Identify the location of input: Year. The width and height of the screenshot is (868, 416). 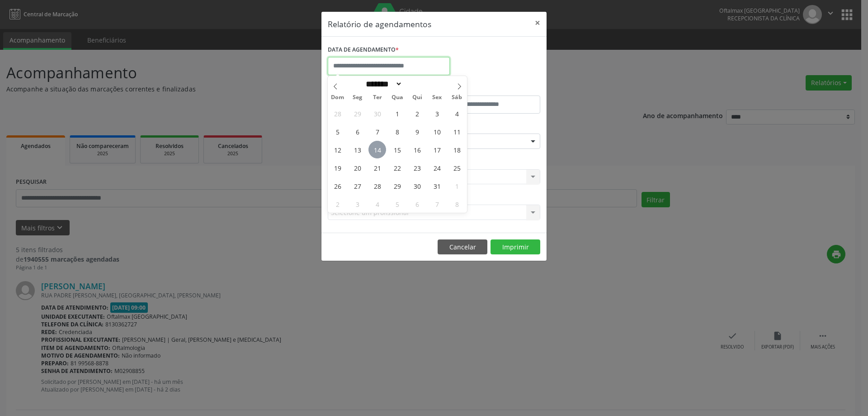
(417, 84).